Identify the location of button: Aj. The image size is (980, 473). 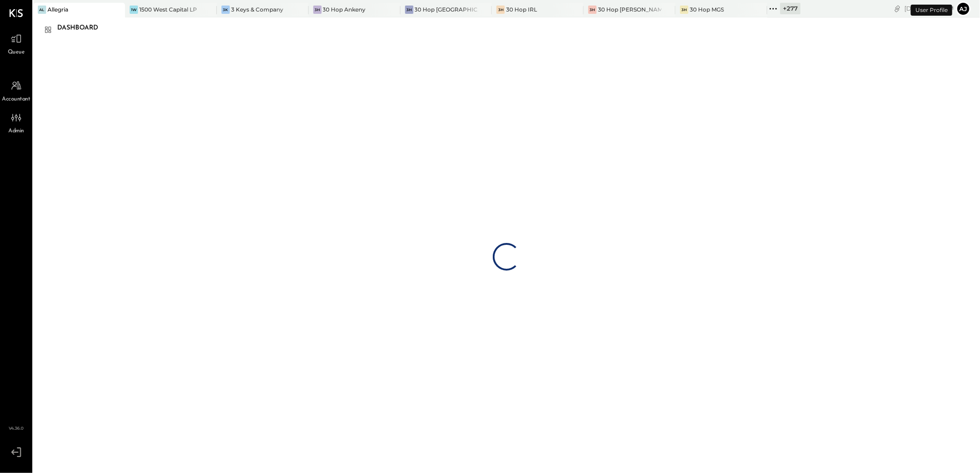
(963, 9).